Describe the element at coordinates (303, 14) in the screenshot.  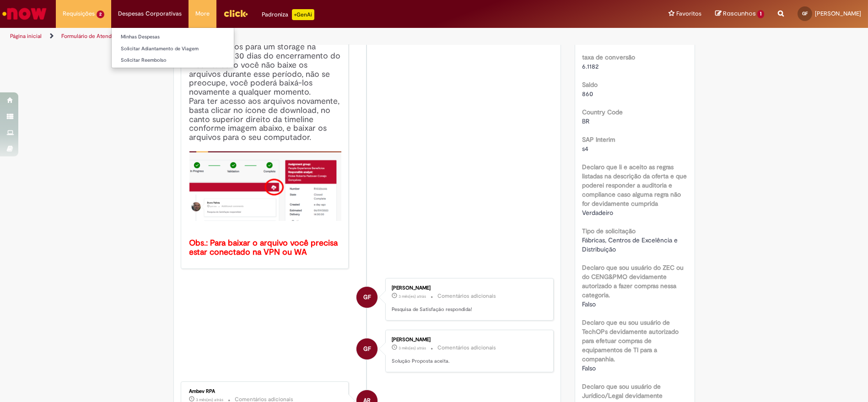
I see `p: +GenAi` at that location.